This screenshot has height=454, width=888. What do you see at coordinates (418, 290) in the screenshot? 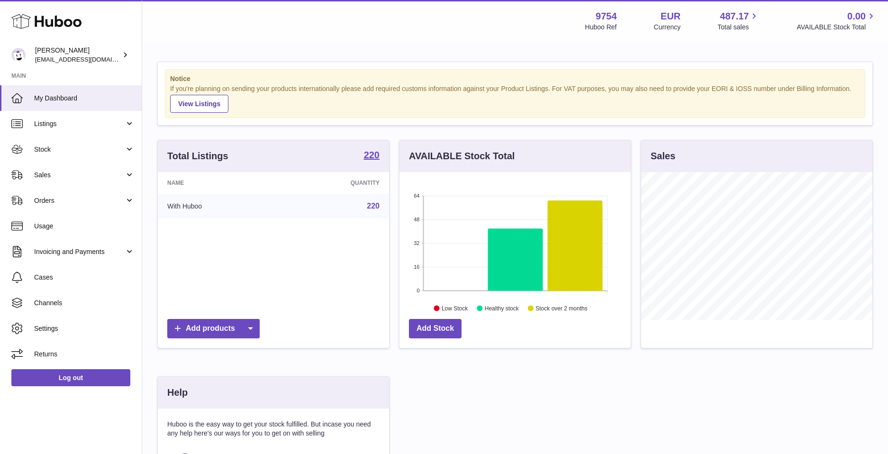
I see `text: 0` at bounding box center [418, 290].